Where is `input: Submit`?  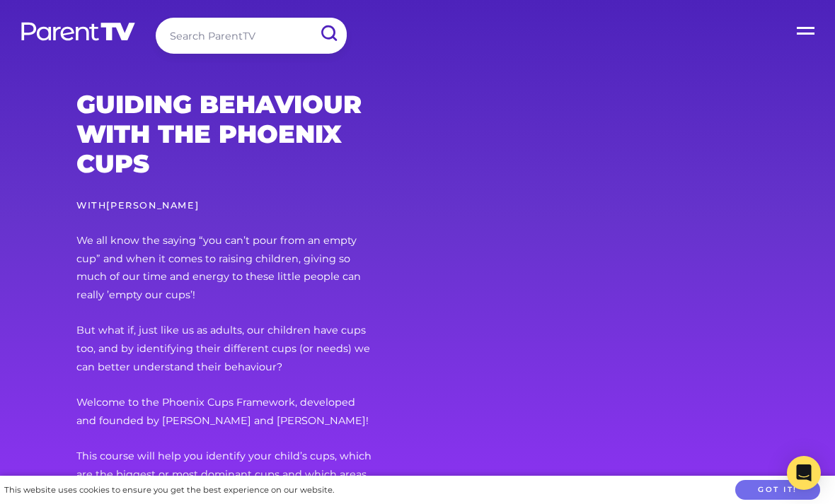
input: Submit is located at coordinates (328, 33).